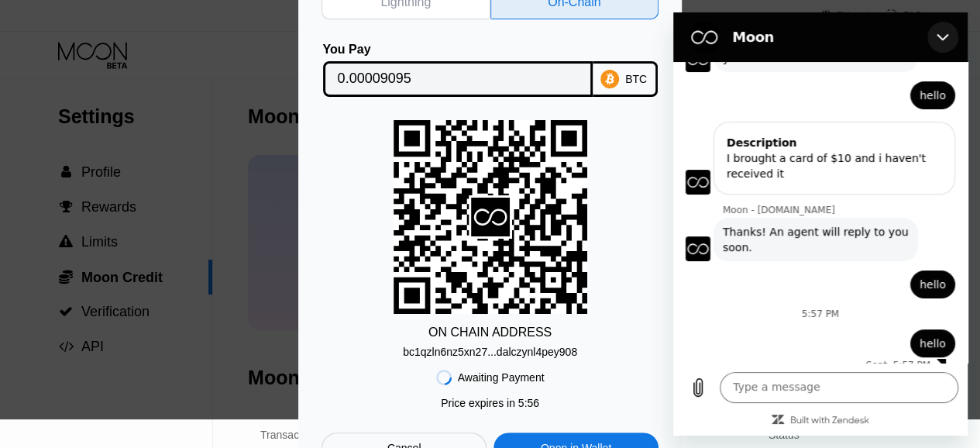 Image resolution: width=980 pixels, height=448 pixels. Describe the element at coordinates (161, 153) in the screenshot. I see `div: I brought a card of $10 and i haven't received it` at that location.